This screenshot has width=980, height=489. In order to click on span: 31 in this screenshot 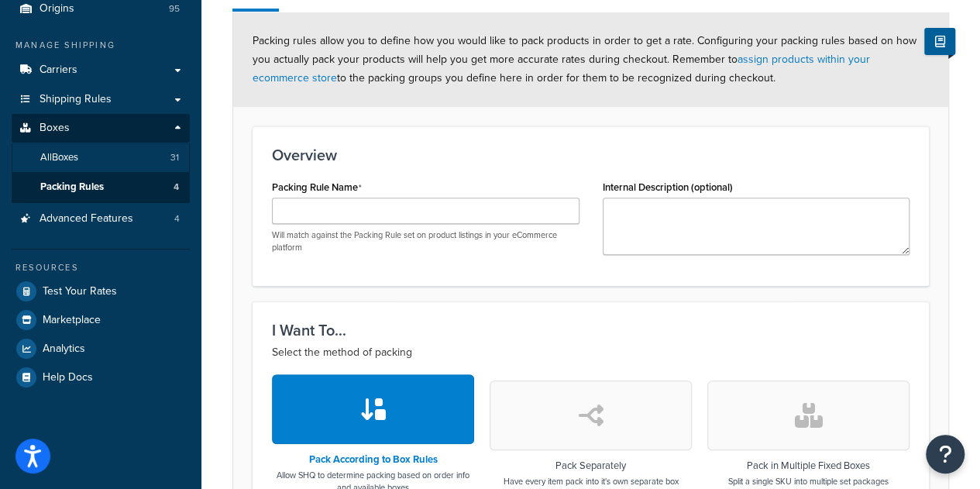, I will do `click(174, 157)`.